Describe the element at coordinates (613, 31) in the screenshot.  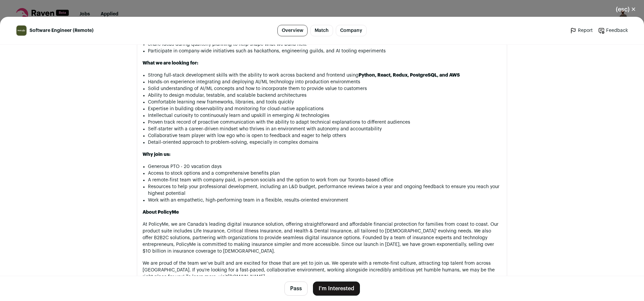
I see `a: Feedback` at that location.